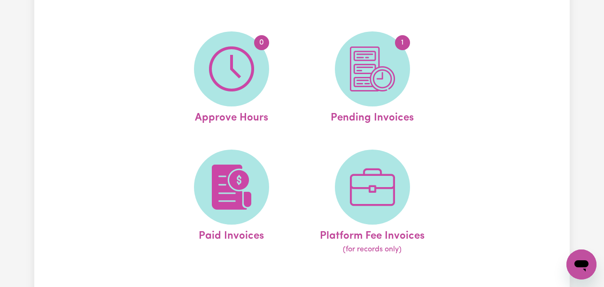  Describe the element at coordinates (372, 235) in the screenshot. I see `span: Platform Fee Invoices` at that location.